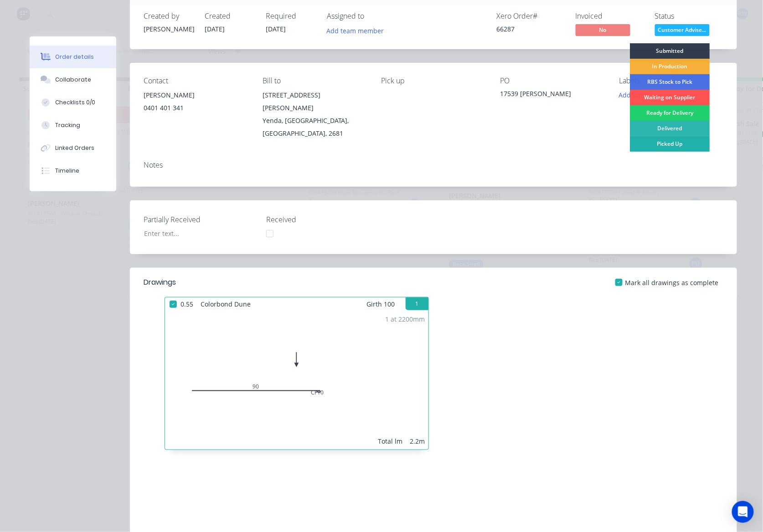  I want to click on div: Timeline, so click(67, 171).